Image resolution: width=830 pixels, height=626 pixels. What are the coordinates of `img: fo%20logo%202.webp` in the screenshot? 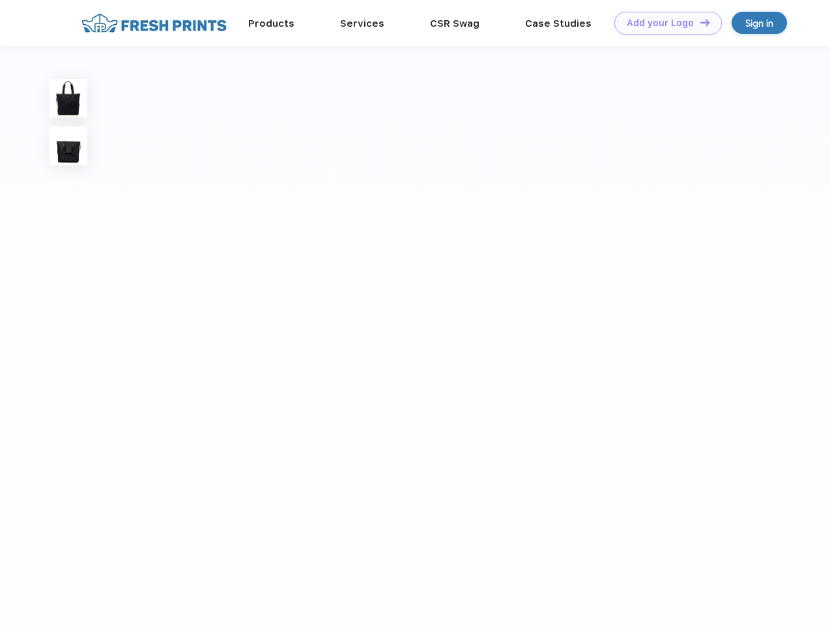 It's located at (154, 23).